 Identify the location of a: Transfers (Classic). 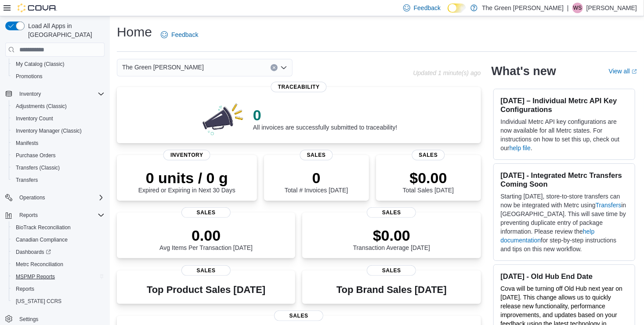
(38, 168).